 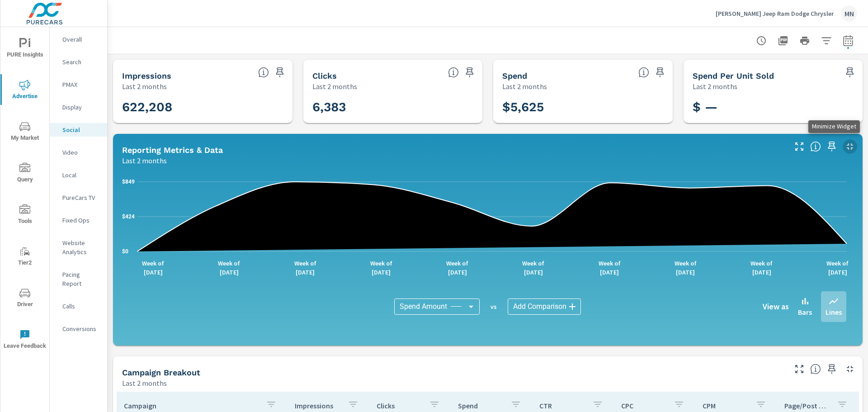 What do you see at coordinates (78, 279) in the screenshot?
I see `div: Pacing Report` at bounding box center [78, 279].